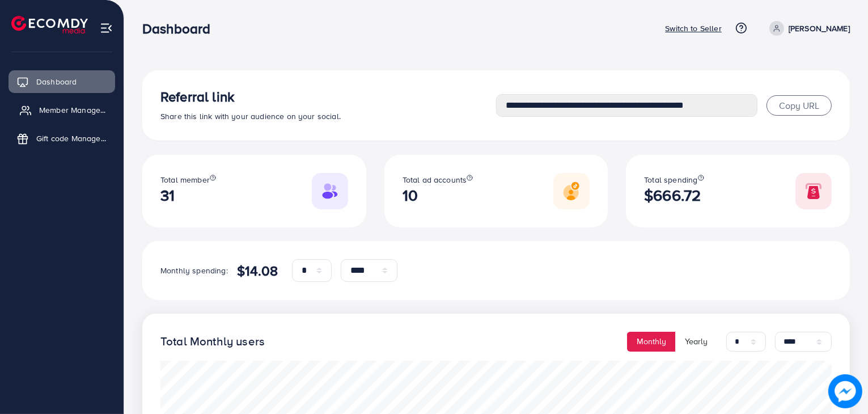  What do you see at coordinates (257, 271) in the screenshot?
I see `h4: $14.08` at bounding box center [257, 271].